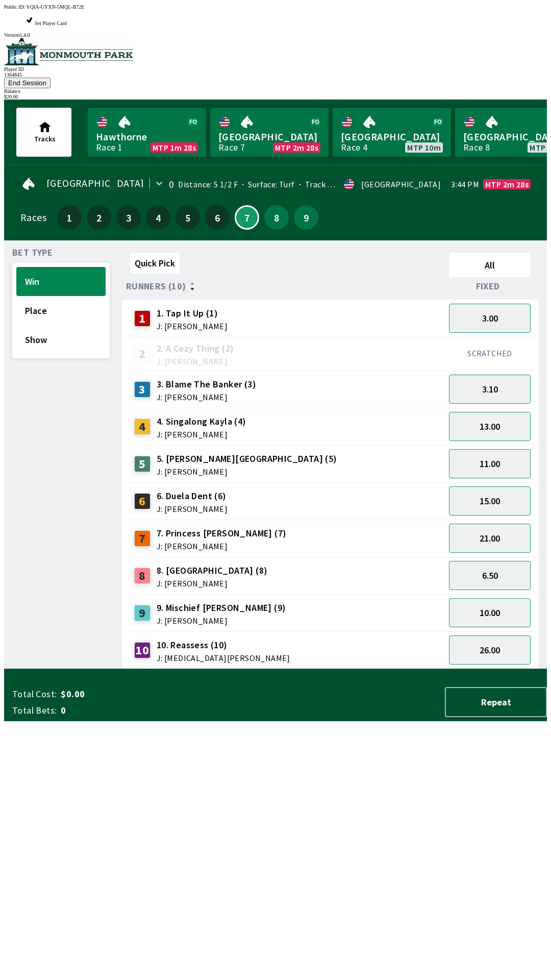 The image size is (551, 980). I want to click on span: 8, so click(276, 217).